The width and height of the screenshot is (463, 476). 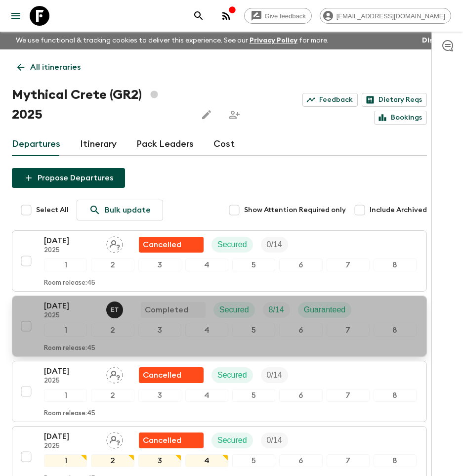 I want to click on button: Edit this itinerary, so click(x=207, y=115).